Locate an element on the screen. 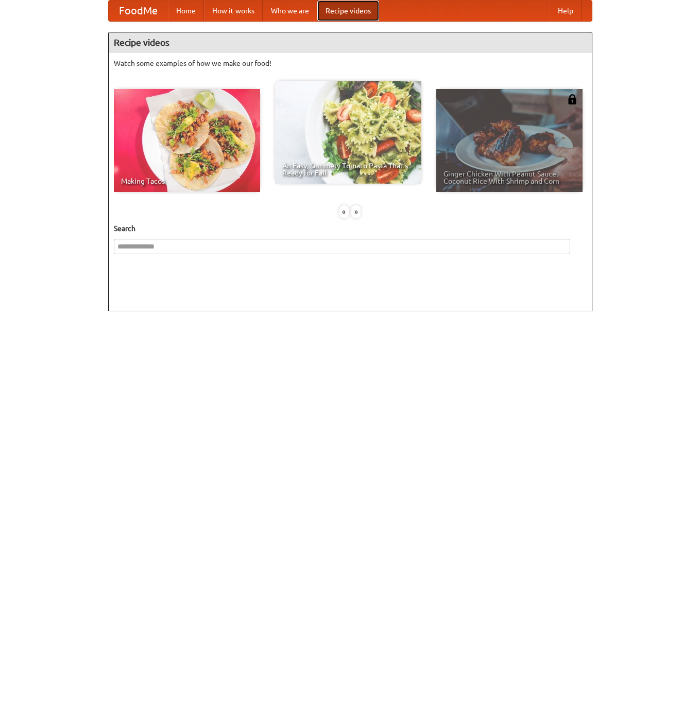  span: An Easy, Summery Tomato Pasta That's Ready for Fall is located at coordinates (348, 169).